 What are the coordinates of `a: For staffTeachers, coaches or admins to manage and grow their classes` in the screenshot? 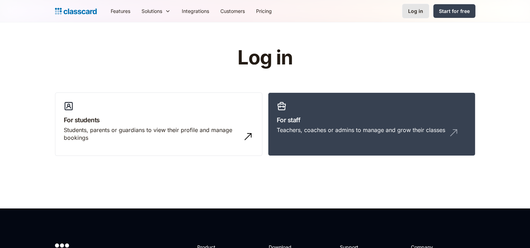 It's located at (371, 124).